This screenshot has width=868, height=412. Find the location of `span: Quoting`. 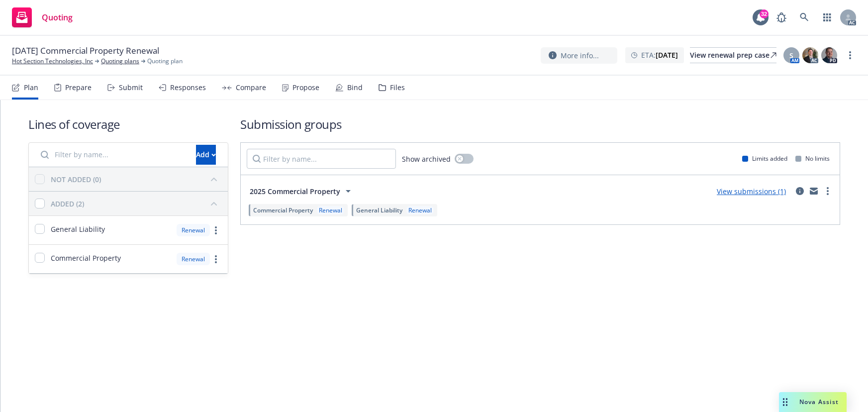

span: Quoting is located at coordinates (57, 17).